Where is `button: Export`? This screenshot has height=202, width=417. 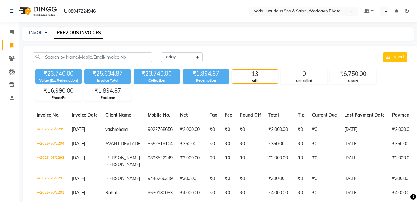 button: Export is located at coordinates (395, 57).